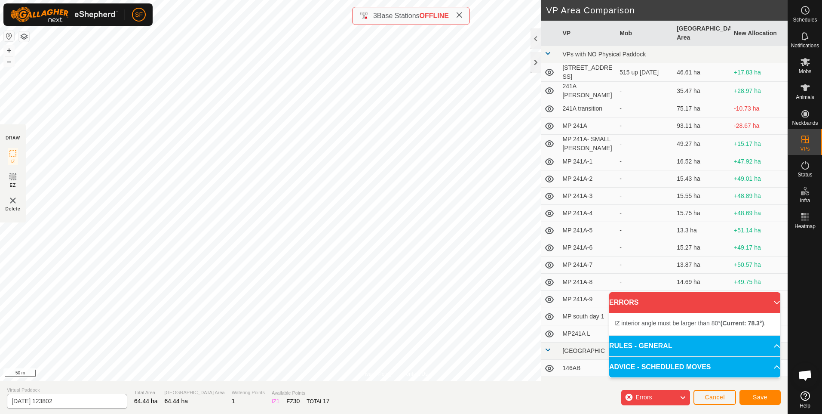  What do you see at coordinates (587, 282) in the screenshot?
I see `td: MP 241A-8` at bounding box center [587, 282].